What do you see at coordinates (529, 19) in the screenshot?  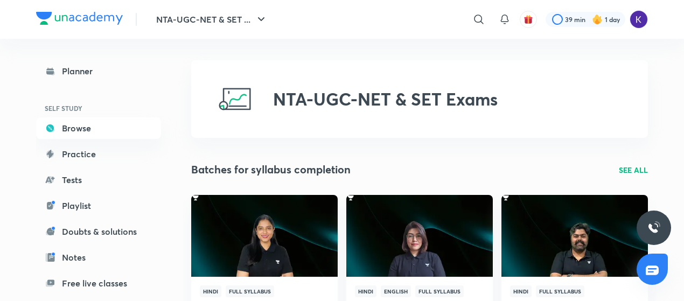 I see `button: avatar` at bounding box center [529, 19].